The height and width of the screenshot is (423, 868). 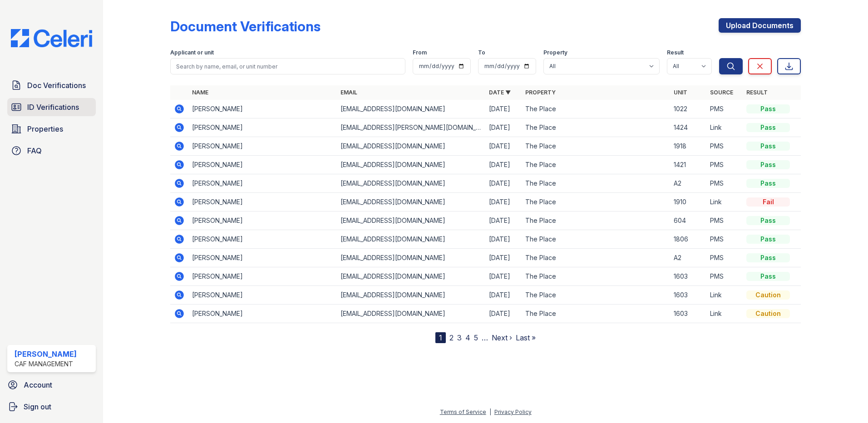 What do you see at coordinates (688, 109) in the screenshot?
I see `td: 1022` at bounding box center [688, 109].